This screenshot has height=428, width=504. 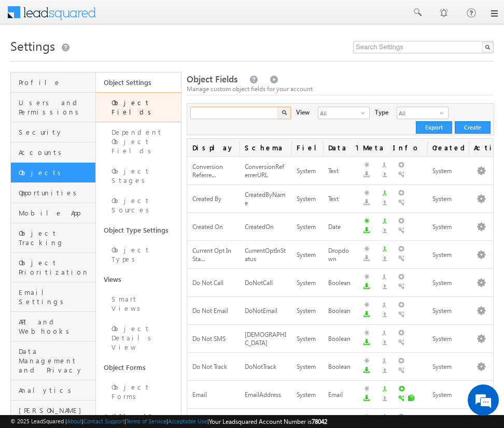 What do you see at coordinates (265, 283) in the screenshot?
I see `div: DoNotCall` at bounding box center [265, 283].